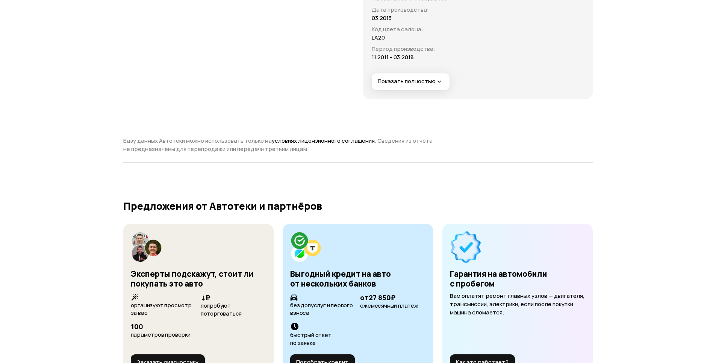 This screenshot has height=363, width=716. What do you see at coordinates (410, 10) in the screenshot?
I see `p: Дата производства :` at bounding box center [410, 10].